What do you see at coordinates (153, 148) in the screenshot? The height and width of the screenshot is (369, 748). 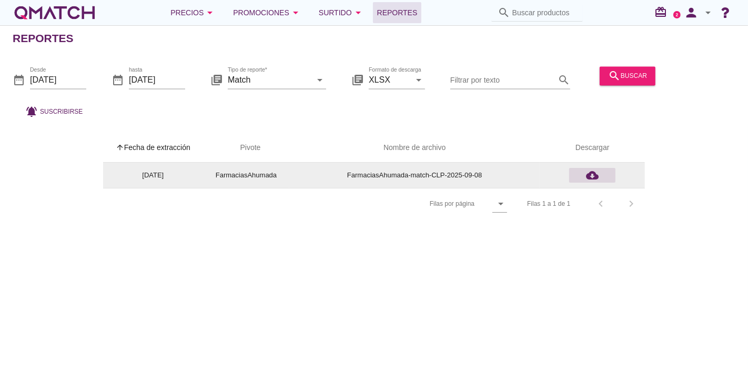 I see `th: Fecha de extracción: Sorted ascending. Activate to sort descending.` at bounding box center [153, 148].